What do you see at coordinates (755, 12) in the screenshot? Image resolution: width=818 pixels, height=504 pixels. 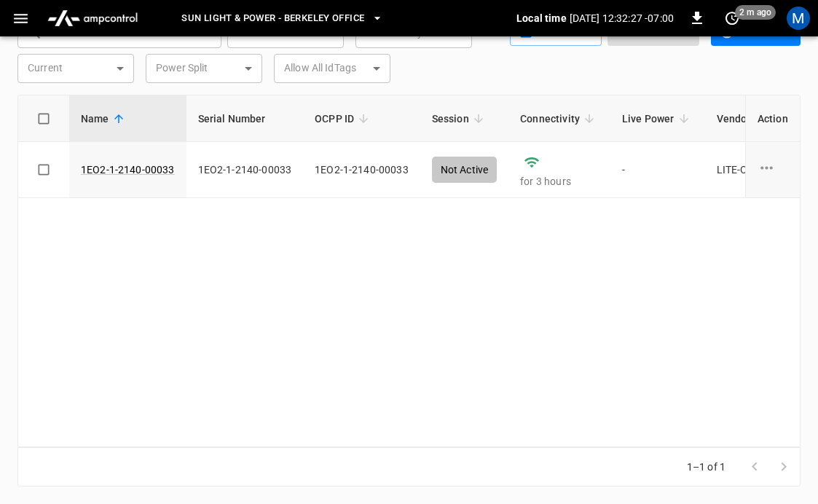 I see `span: 2 m ago` at bounding box center [755, 12].